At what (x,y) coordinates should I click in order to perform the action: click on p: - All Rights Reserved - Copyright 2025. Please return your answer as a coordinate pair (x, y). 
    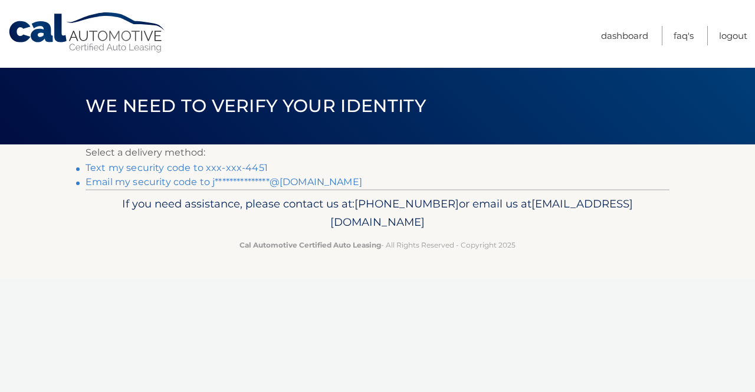
    Looking at the image, I should click on (377, 245).